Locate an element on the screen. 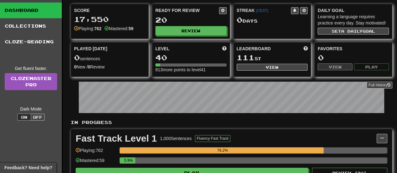  button: Review is located at coordinates (191, 31).